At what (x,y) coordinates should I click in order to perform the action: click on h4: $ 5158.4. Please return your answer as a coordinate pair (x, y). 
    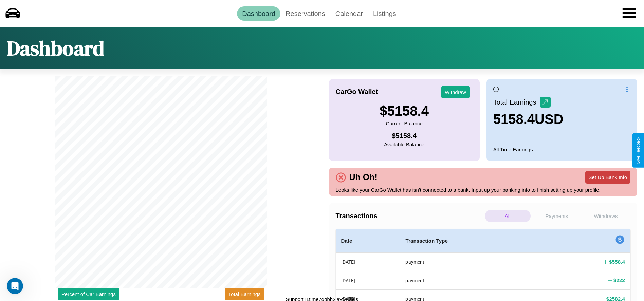
    Looking at the image, I should click on (404, 136).